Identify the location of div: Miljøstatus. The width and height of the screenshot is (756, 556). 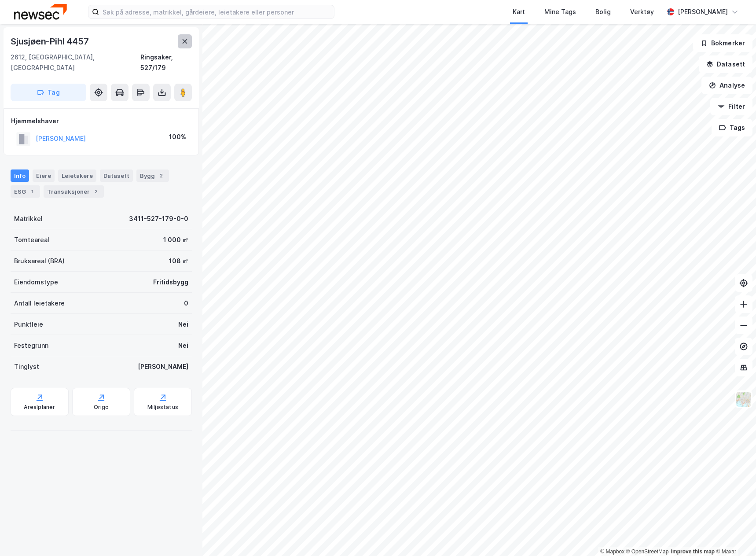
(163, 407).